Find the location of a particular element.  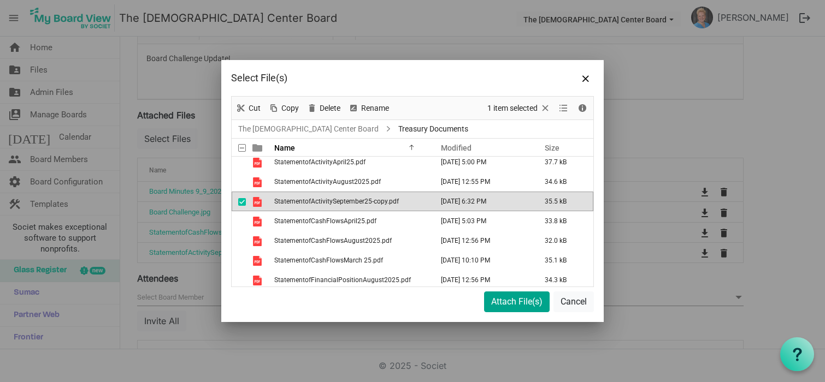

td: StatementofActivityAugust2025.pdf is template cell column header Name is located at coordinates (350, 182).